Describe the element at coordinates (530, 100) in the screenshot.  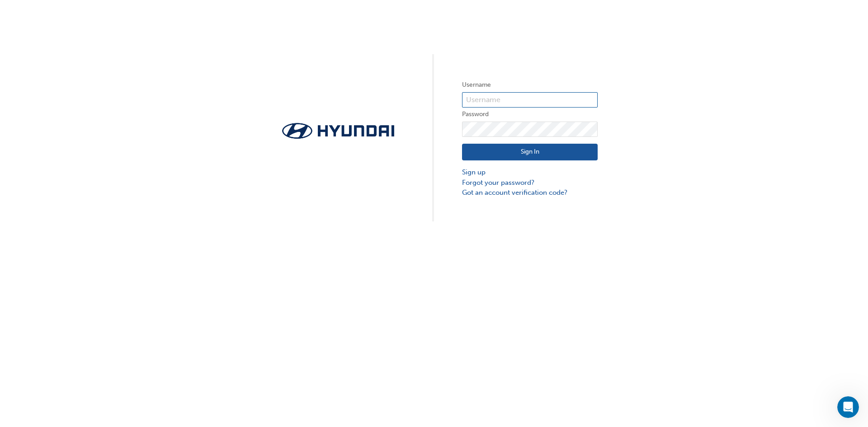
I see `input: Username` at that location.